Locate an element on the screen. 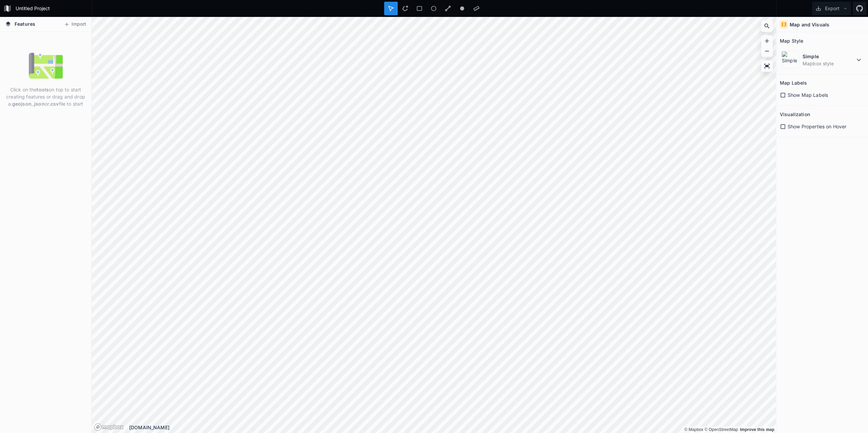 The image size is (868, 433). span: Features is located at coordinates (25, 24).